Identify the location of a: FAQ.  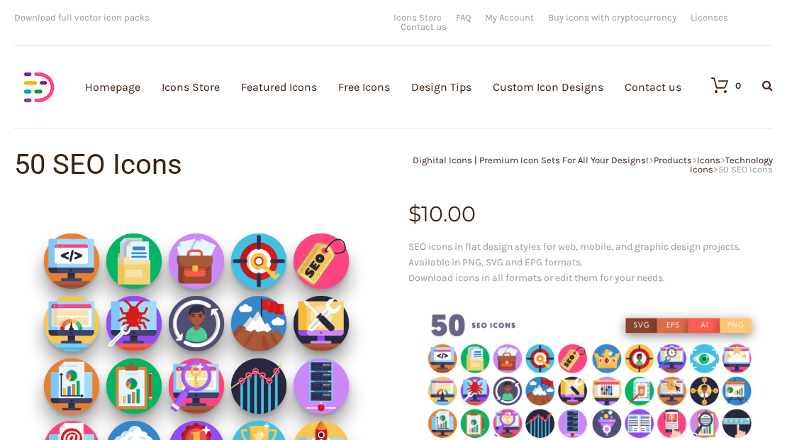
(463, 17).